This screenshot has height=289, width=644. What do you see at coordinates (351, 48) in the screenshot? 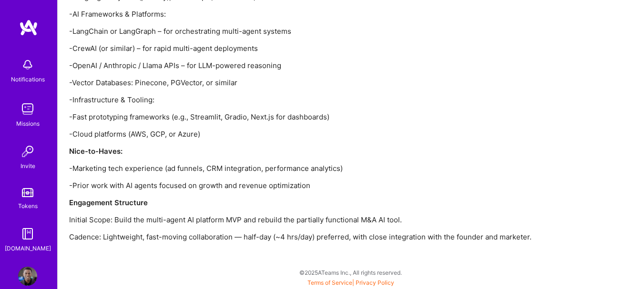
I see `p: -CrewAI (or similar) – for rapid multi-agent deployments` at bounding box center [351, 48].